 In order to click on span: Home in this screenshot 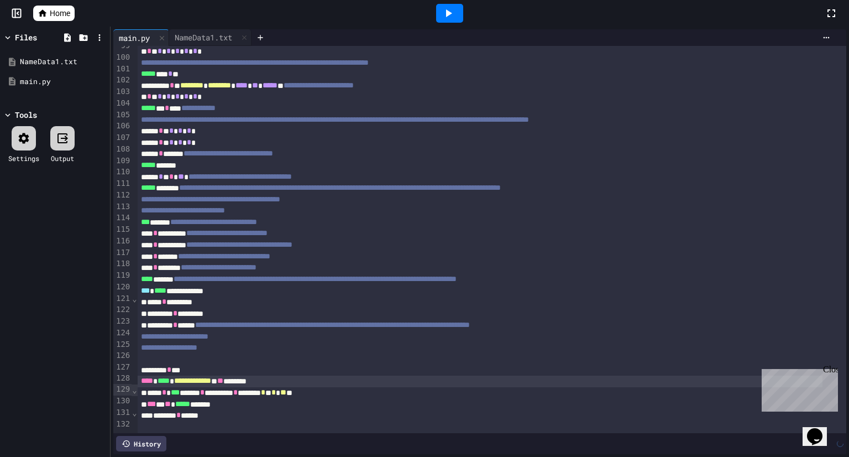, I will do `click(60, 13)`.